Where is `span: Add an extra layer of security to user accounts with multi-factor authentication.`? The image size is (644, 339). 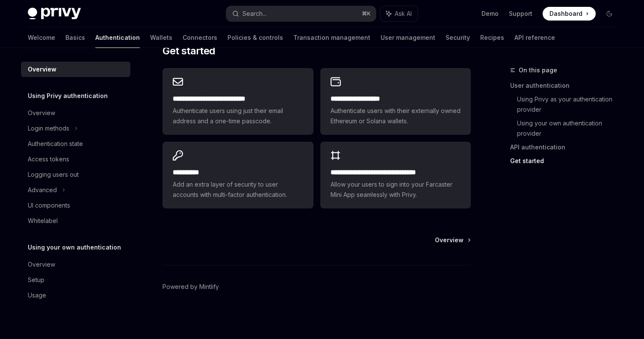
span: Add an extra layer of security to user accounts with multi-factor authentication. is located at coordinates (237, 189).